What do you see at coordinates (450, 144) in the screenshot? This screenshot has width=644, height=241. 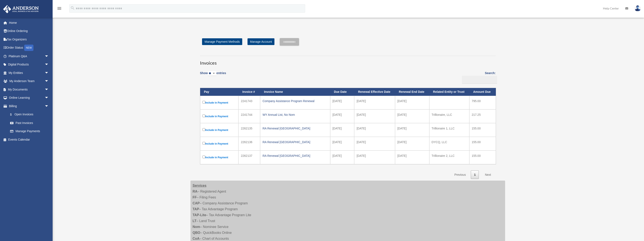 I see `td: DYCQ, LLC` at bounding box center [450, 144].